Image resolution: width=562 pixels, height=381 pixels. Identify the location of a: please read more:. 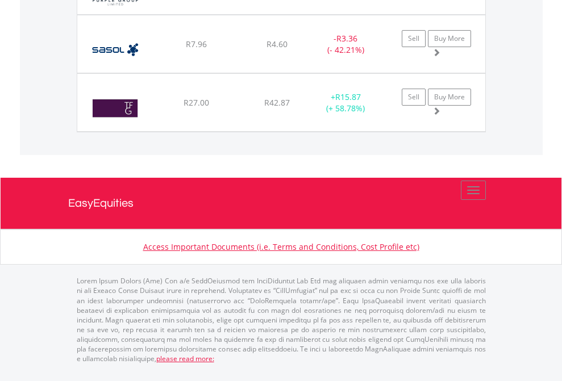
(185, 358).